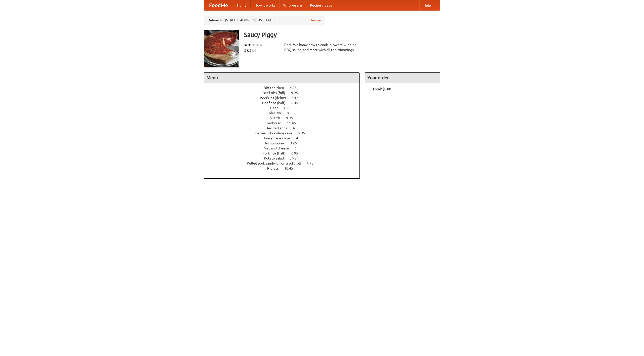 The height and width of the screenshot is (356, 644). Describe the element at coordinates (284, 148) in the screenshot. I see `a: Mac and cheese 6` at that location.